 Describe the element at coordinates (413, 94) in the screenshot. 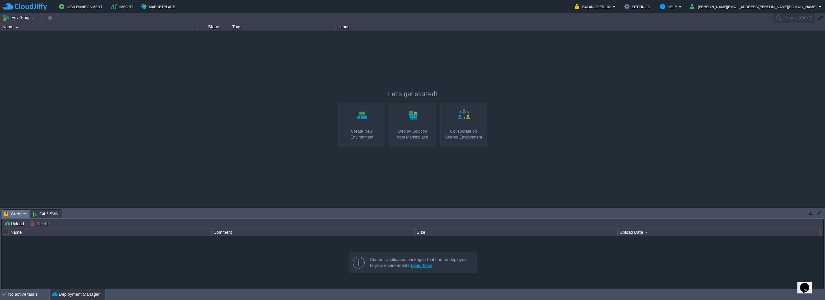

I see `p: Let's get started!` at that location.